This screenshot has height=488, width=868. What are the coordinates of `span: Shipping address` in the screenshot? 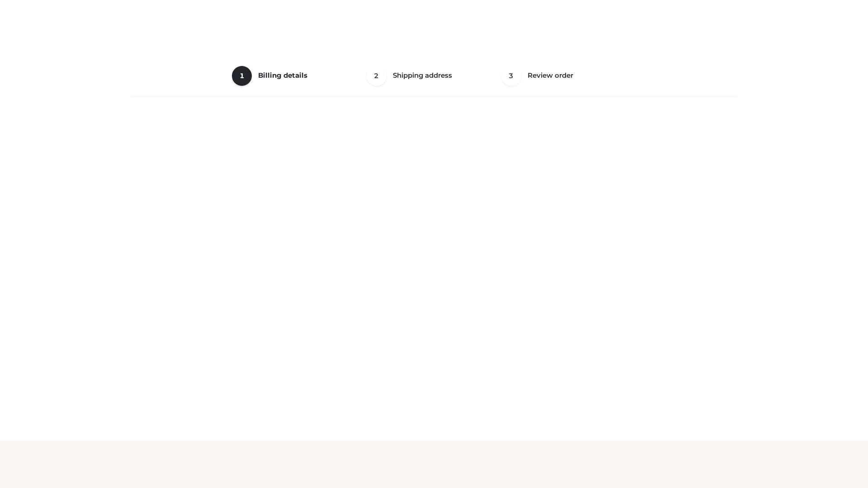 It's located at (422, 75).